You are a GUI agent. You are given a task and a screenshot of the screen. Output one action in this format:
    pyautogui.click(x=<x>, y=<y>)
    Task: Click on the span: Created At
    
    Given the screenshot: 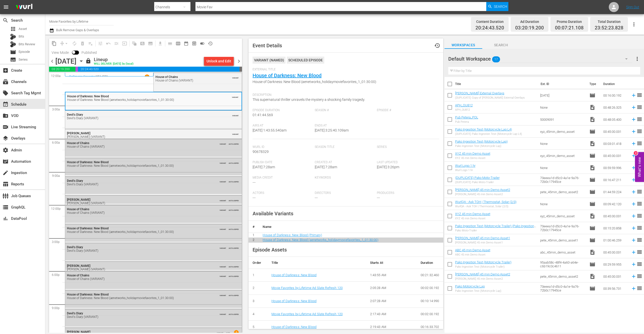 What is the action you would take?
    pyautogui.click(x=345, y=163)
    